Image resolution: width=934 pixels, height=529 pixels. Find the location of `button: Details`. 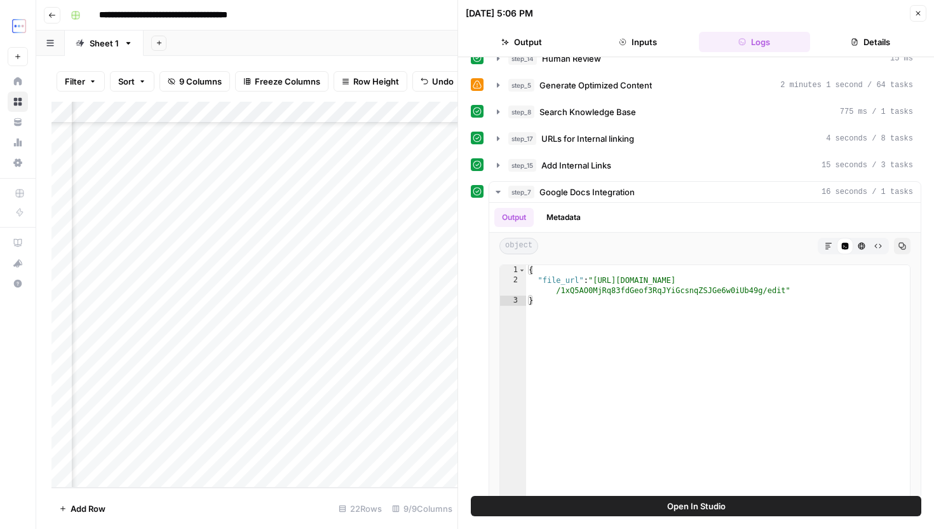

button: Details is located at coordinates (871, 42).